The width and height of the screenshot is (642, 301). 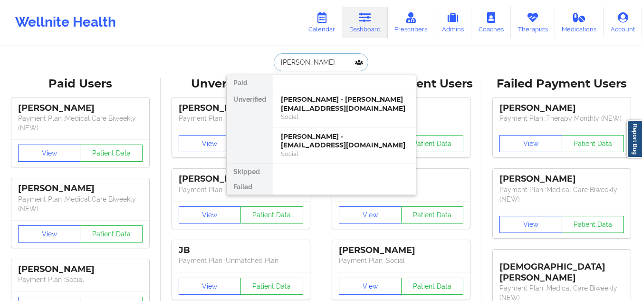 What do you see at coordinates (562, 84) in the screenshot?
I see `div: Failed Payment Users` at bounding box center [562, 84].